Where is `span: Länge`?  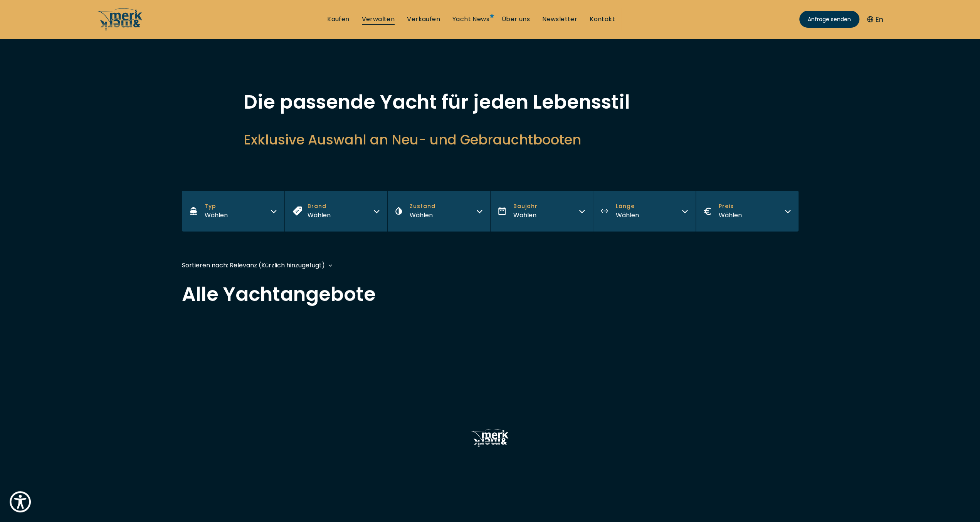 span: Länge is located at coordinates (627, 206).